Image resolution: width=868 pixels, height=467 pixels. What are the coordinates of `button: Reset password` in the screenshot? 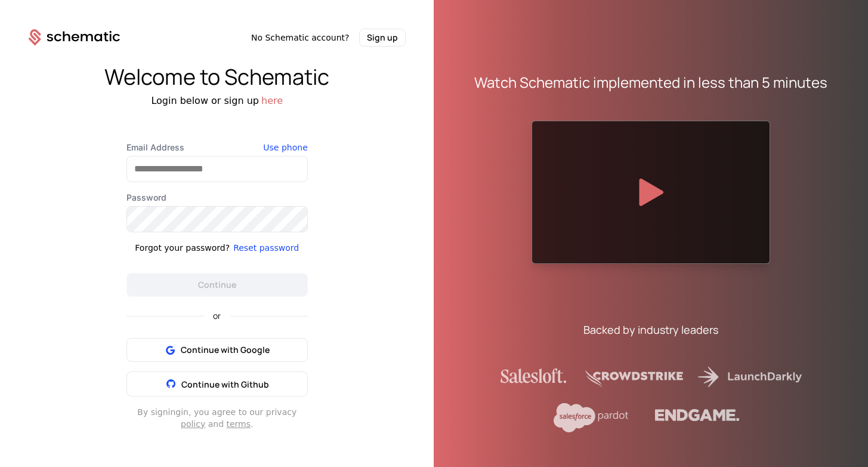 It's located at (266, 248).